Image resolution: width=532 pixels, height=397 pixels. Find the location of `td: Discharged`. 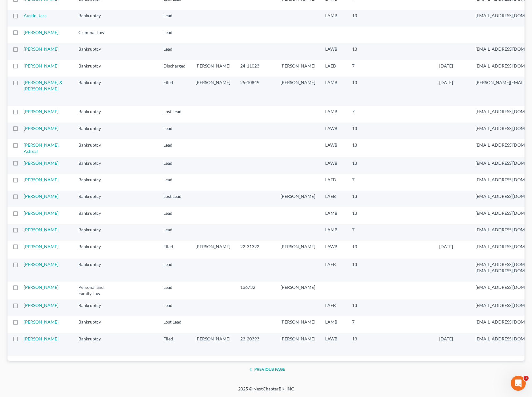

td: Discharged is located at coordinates (175, 68).